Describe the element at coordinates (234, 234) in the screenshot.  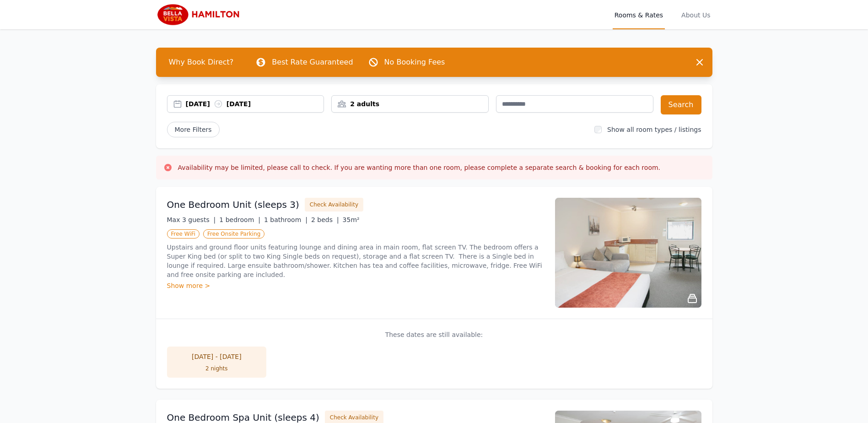
I see `span: Free Onsite Parking` at that location.